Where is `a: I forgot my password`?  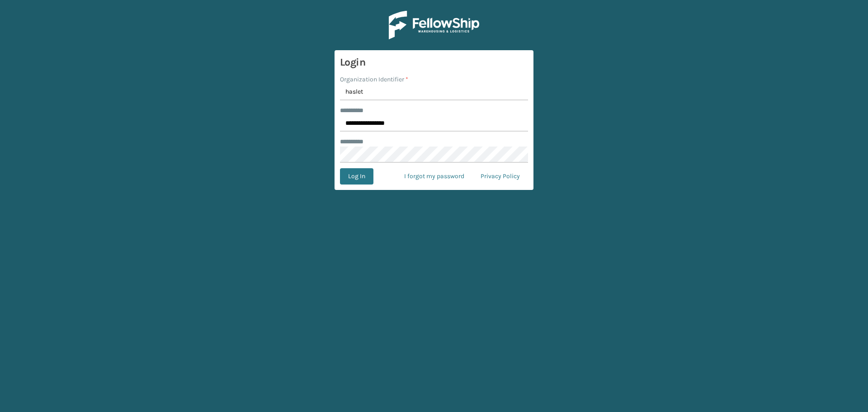
a: I forgot my password is located at coordinates (434, 176).